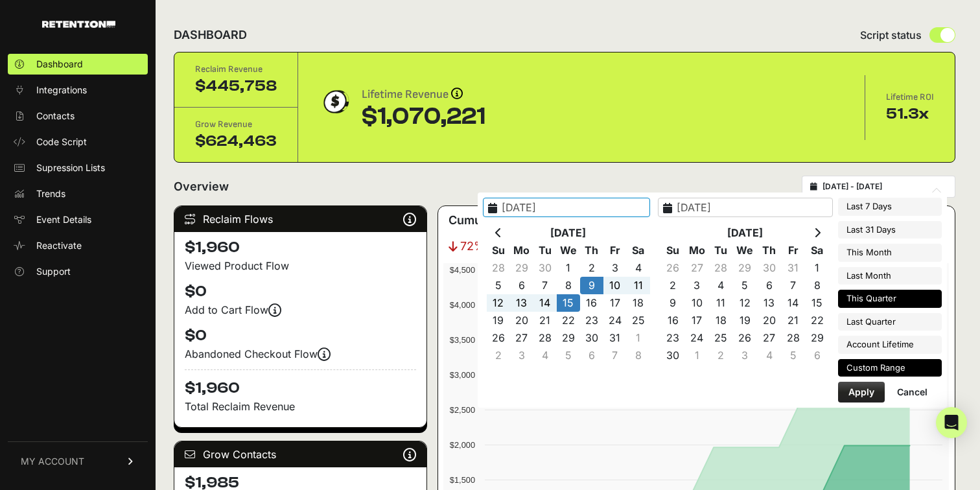  What do you see at coordinates (78, 246) in the screenshot?
I see `a: Reactivate` at bounding box center [78, 246].